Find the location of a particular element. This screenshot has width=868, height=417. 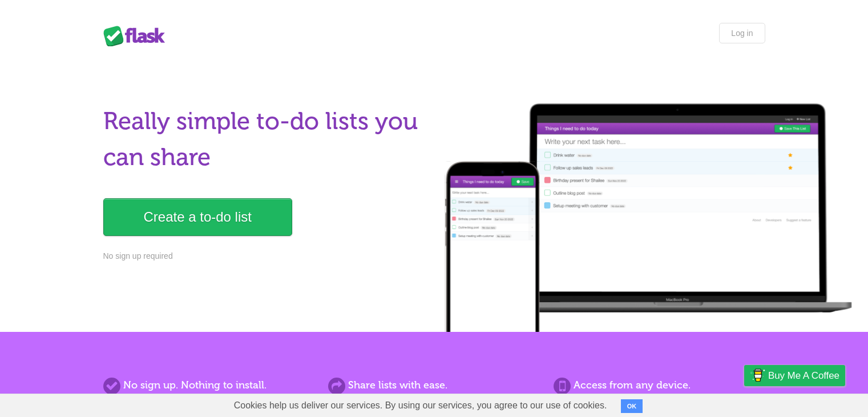

a: Buy me a coffee is located at coordinates (794, 375).